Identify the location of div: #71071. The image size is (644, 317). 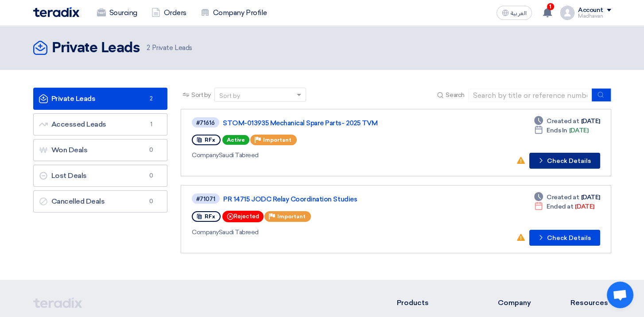
(206, 199).